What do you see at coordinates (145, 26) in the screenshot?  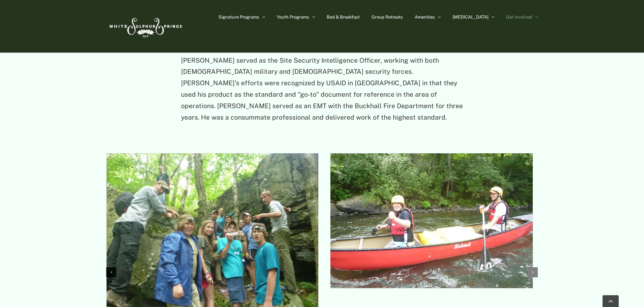 I see `img: White Sulphur Springs Logo` at bounding box center [145, 26].